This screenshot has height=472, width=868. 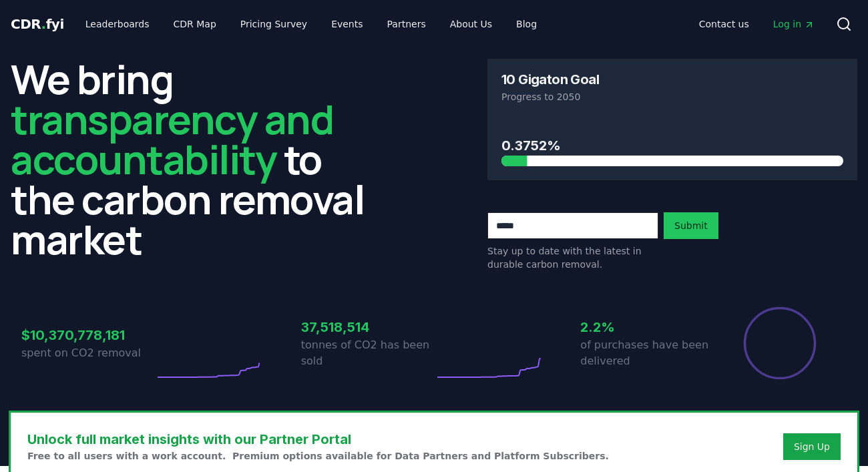 I want to click on span: transparency and accountability, so click(x=172, y=139).